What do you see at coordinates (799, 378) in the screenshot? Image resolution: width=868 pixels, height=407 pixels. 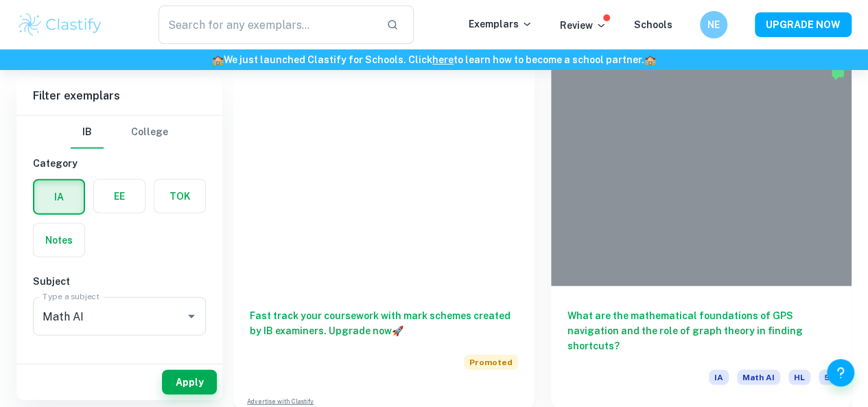 I see `span: HL` at bounding box center [799, 378].